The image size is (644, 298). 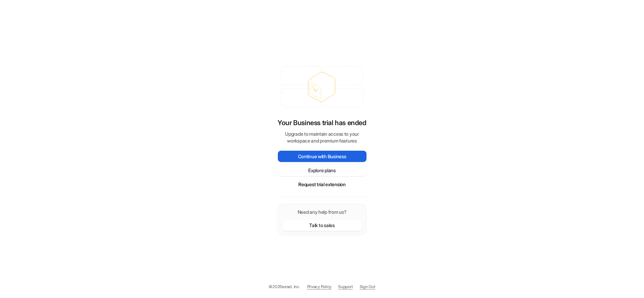 What do you see at coordinates (322, 225) in the screenshot?
I see `button: Talk to sales` at bounding box center [322, 225].